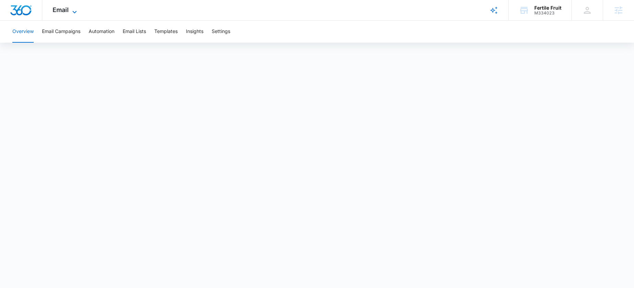  What do you see at coordinates (221, 32) in the screenshot?
I see `button: Settings` at bounding box center [221, 32].